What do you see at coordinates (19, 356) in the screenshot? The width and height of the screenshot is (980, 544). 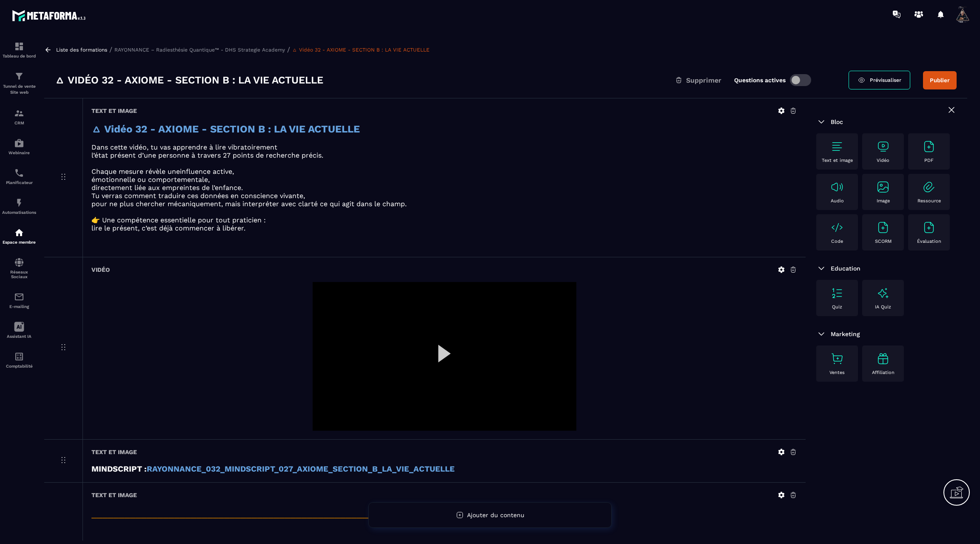 I see `img: accountant` at bounding box center [19, 356].